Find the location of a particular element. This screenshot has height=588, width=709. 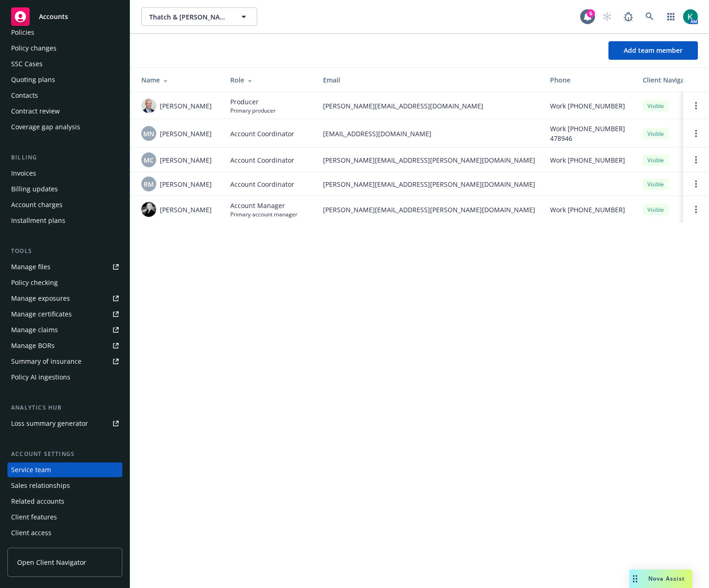

div: Contacts is located at coordinates (25, 95).